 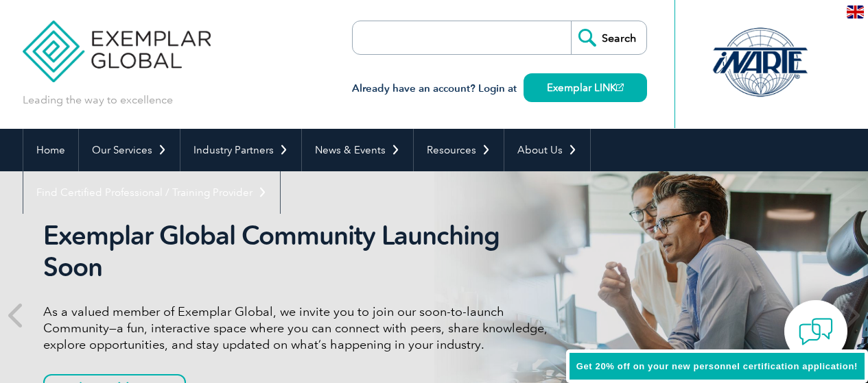 What do you see at coordinates (585, 88) in the screenshot?
I see `a: Exemplar LINK` at bounding box center [585, 88].